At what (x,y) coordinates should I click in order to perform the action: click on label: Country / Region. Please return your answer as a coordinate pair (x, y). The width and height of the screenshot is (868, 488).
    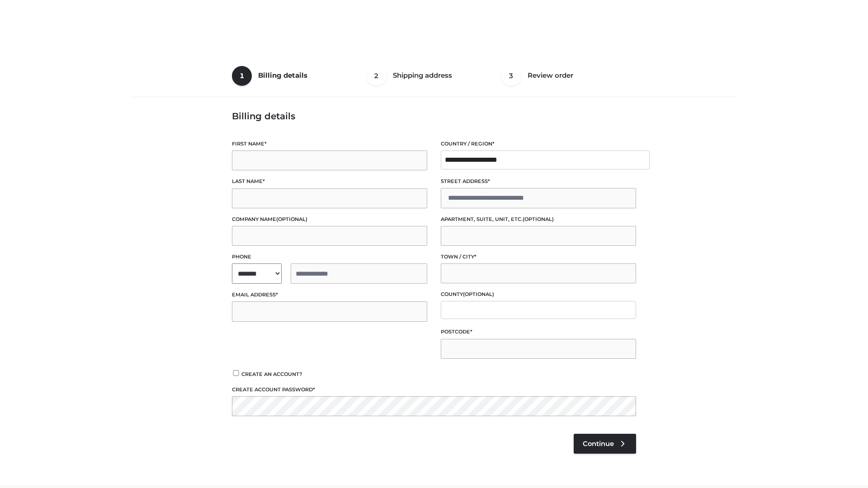
    Looking at the image, I should click on (538, 144).